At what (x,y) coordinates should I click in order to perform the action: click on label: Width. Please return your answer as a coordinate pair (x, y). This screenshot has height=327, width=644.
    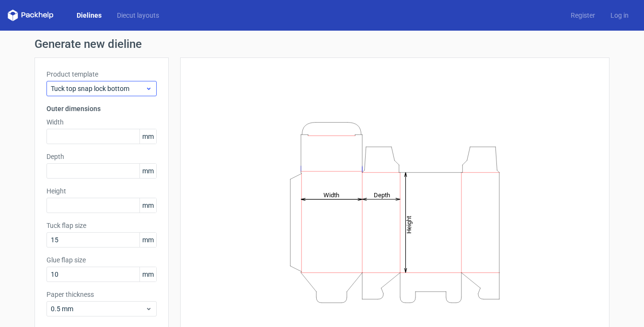
    Looking at the image, I should click on (102, 122).